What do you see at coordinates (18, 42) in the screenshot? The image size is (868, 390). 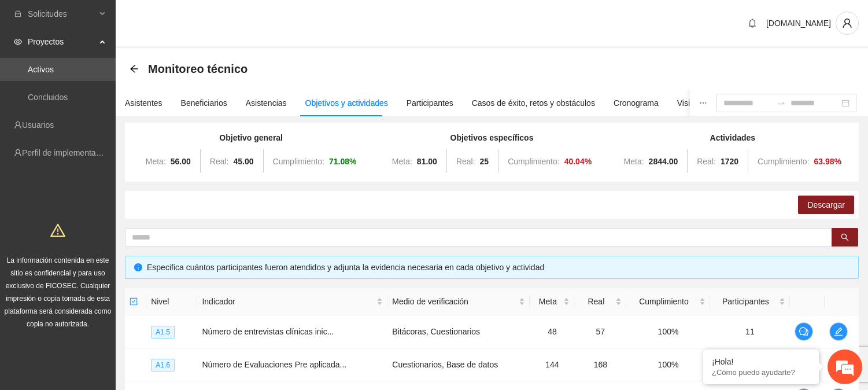 I see `span: eye` at bounding box center [18, 42].